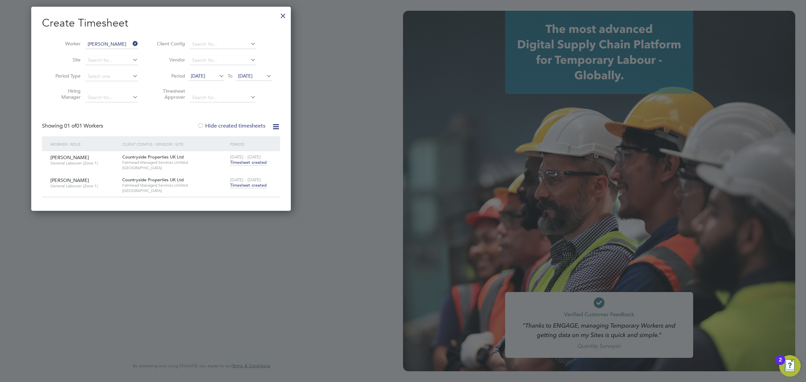  What do you see at coordinates (170, 44) in the screenshot?
I see `label: Client Config` at bounding box center [170, 44].